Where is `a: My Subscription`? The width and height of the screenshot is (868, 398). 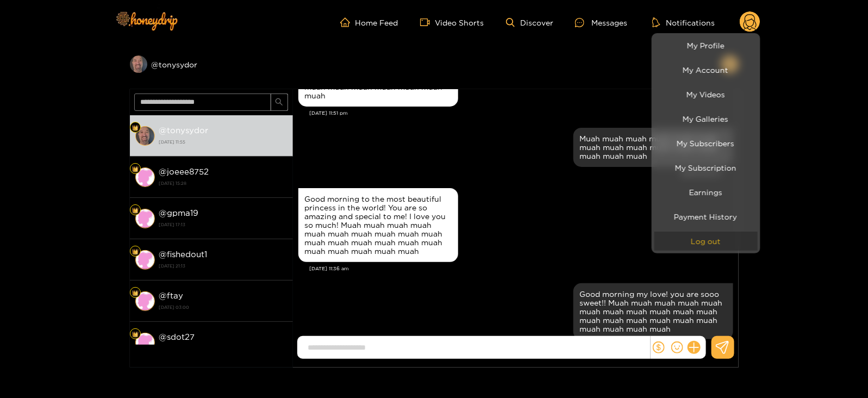
a: My Subscription is located at coordinates (706, 167).